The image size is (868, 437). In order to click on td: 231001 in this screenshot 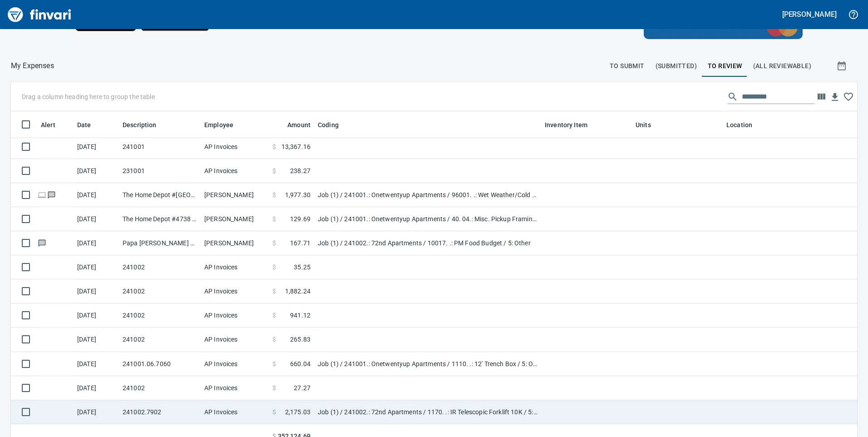, I will do `click(160, 171)`.